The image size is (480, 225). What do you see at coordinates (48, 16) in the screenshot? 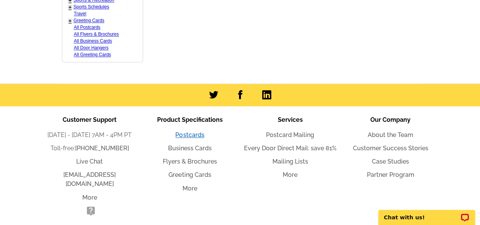
I see `p: Chat with us!` at bounding box center [48, 16].